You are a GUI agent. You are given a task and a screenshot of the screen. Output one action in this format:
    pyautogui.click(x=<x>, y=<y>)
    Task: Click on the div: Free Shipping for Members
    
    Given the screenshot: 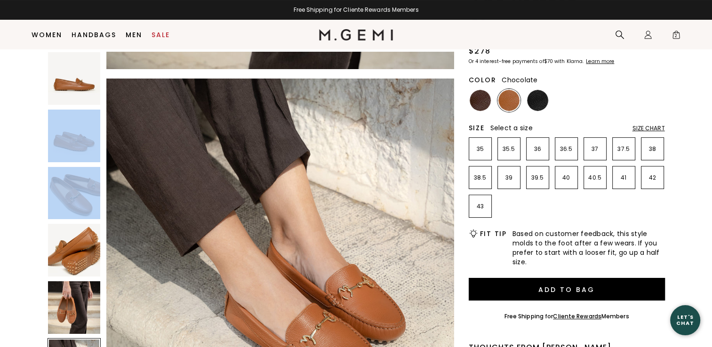 What is the action you would take?
    pyautogui.click(x=567, y=317)
    